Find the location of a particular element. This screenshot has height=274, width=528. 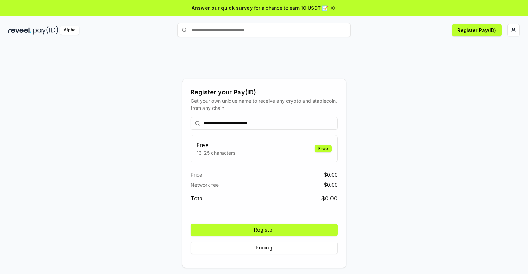

div: Alpha is located at coordinates (69, 30).